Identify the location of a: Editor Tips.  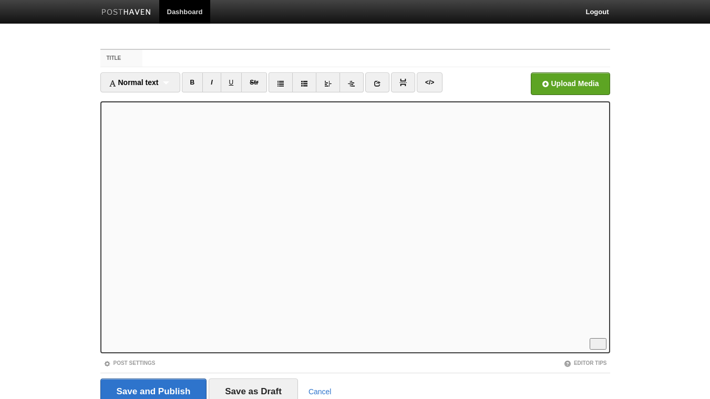
(585, 363).